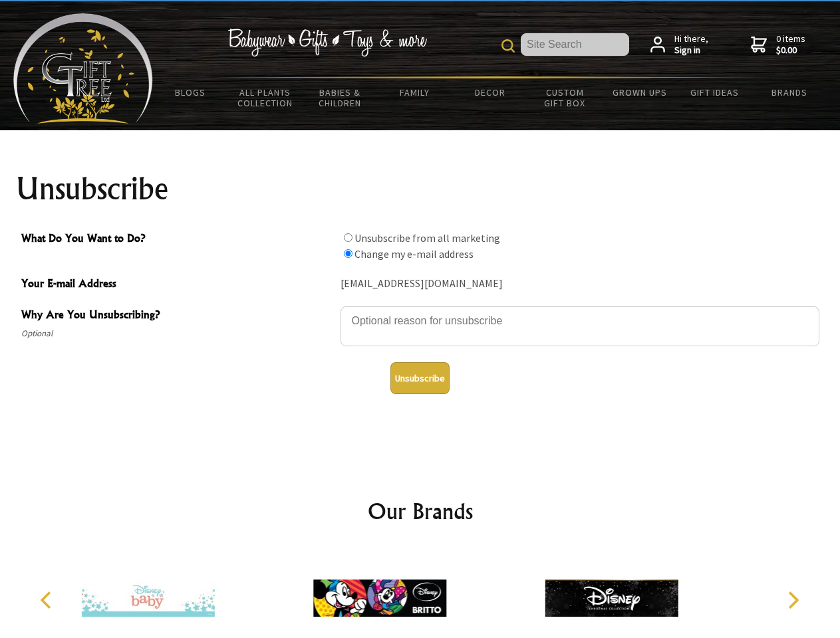 The image size is (840, 638). What do you see at coordinates (427, 238) in the screenshot?
I see `label: Unsubscribe from all marketing` at bounding box center [427, 238].